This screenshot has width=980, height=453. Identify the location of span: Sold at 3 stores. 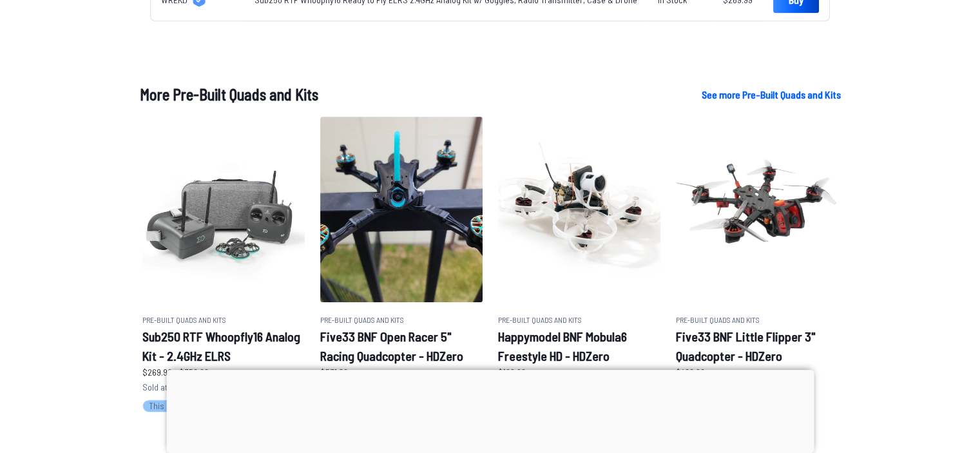
(171, 387).